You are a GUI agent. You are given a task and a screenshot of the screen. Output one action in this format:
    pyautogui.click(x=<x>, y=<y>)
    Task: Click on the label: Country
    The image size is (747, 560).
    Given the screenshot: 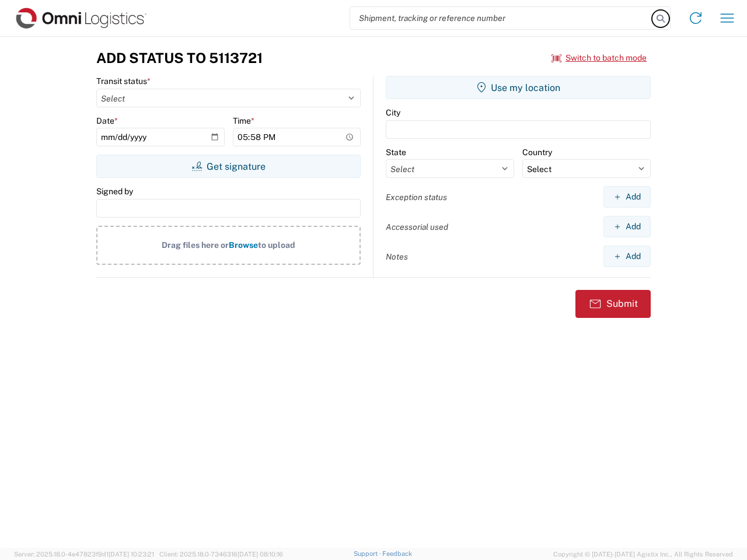 What is the action you would take?
    pyautogui.click(x=537, y=152)
    